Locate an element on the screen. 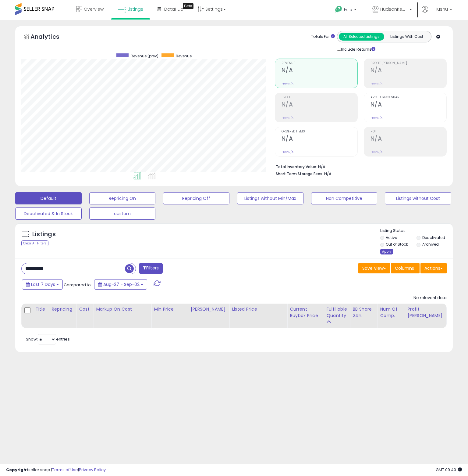 The width and height of the screenshot is (468, 476). th: The percentage added to the cost of goods (COGS) that forms the calculator for Min & Max prices. is located at coordinates (123, 315).